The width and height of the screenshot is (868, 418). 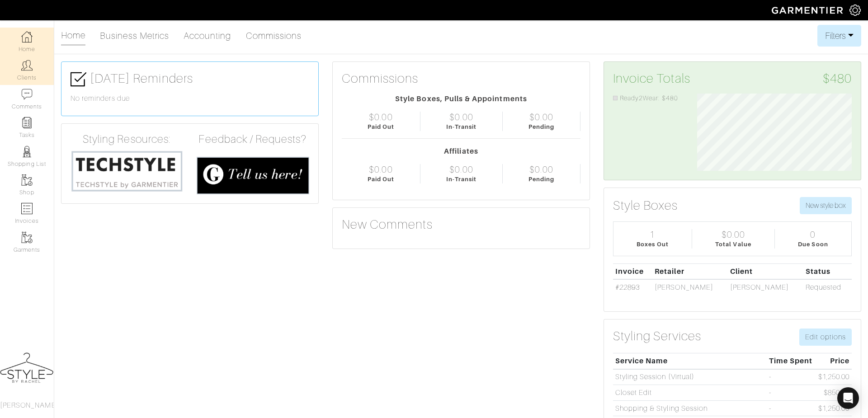 What do you see at coordinates (27, 36) in the screenshot?
I see `img: dashboard-icon-dbcd8f5a0b271acd01030246c82b418ddd0df26cd7fceb0bd07c9910d44c42f6.png` at bounding box center [27, 36].